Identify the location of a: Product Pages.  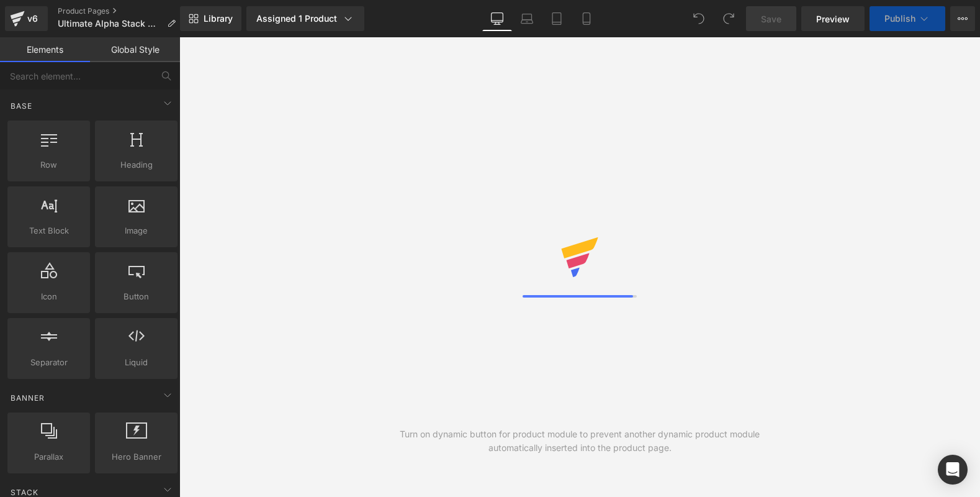
(121, 11).